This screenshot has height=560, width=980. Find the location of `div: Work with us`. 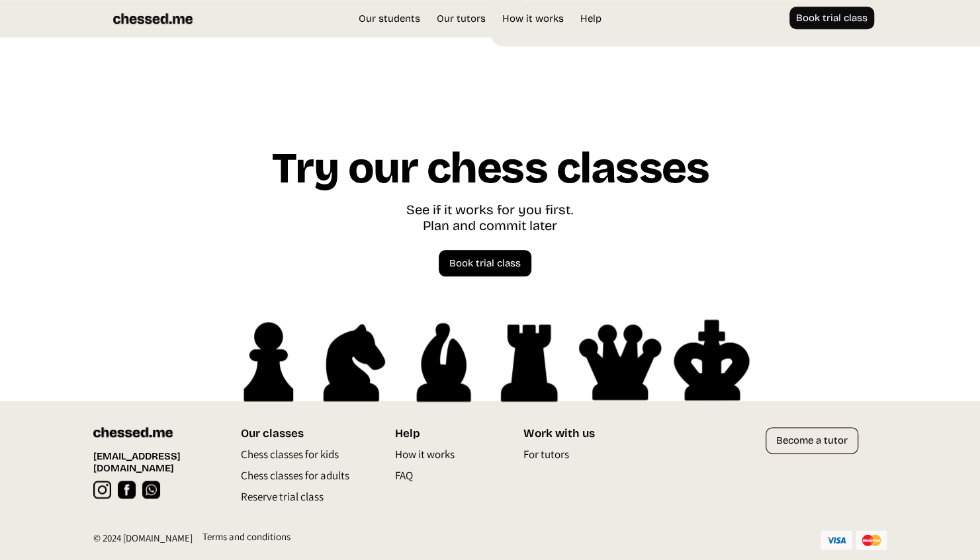

div: Work with us is located at coordinates (573, 434).